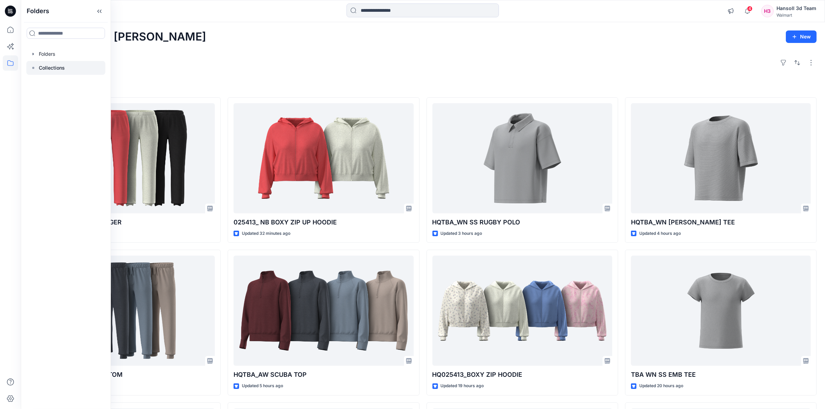 Image resolution: width=825 pixels, height=409 pixels. What do you see at coordinates (721, 311) in the screenshot?
I see `a: TBA WN SS EMB TEE` at bounding box center [721, 311].